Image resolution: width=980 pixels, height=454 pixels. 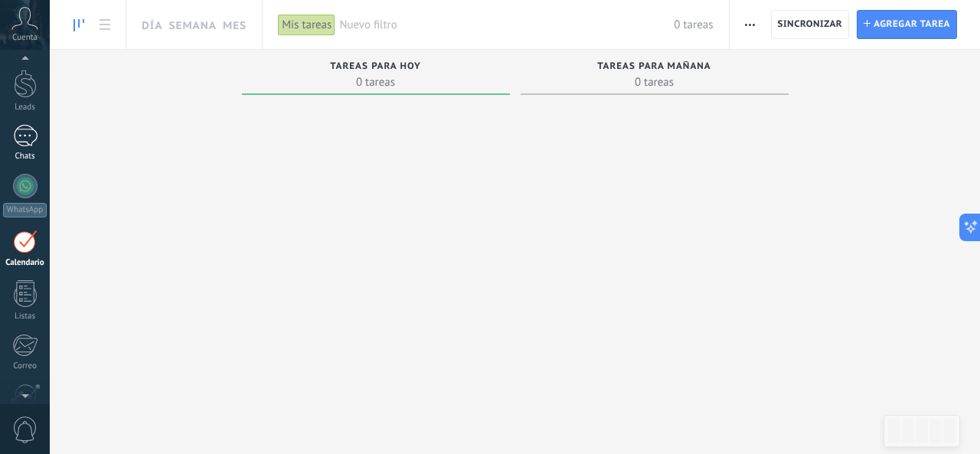 I want to click on div: Calendario, so click(x=25, y=263).